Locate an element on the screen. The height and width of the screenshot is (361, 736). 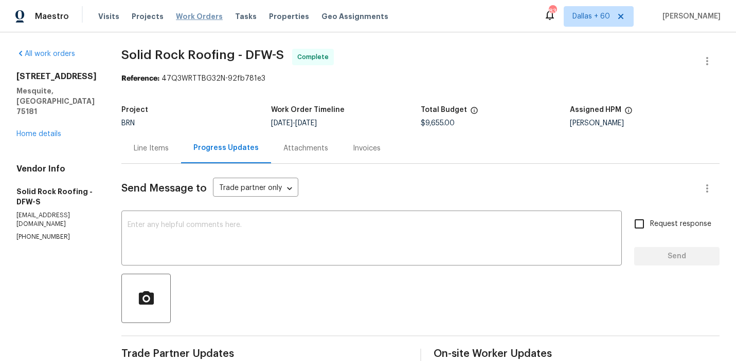
span: Complete is located at coordinates (315, 57).